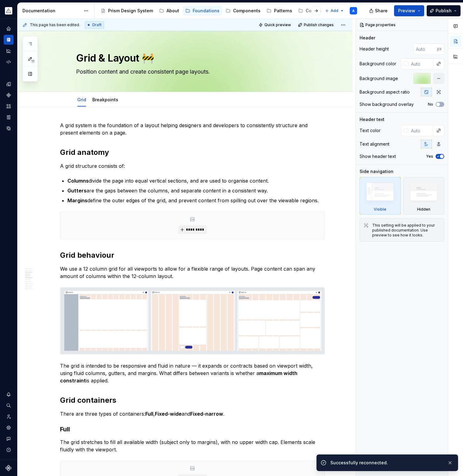 This screenshot has height=476, width=463. What do you see at coordinates (443, 11) in the screenshot?
I see `span: Publish` at bounding box center [443, 11].